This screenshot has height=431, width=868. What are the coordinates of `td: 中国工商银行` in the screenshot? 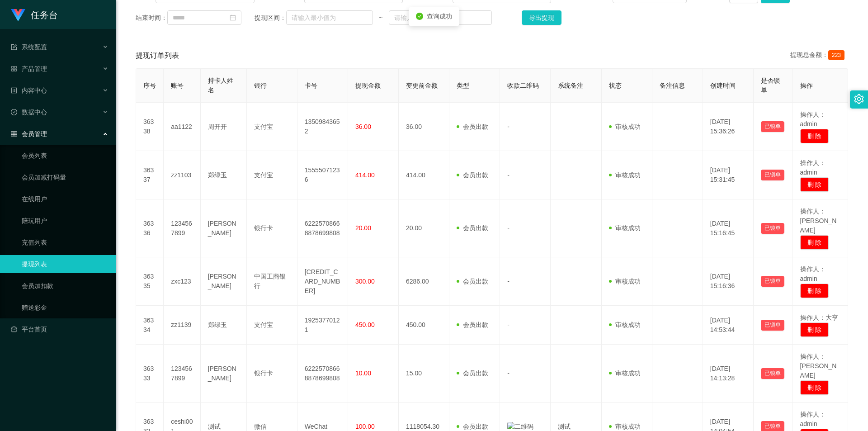 It's located at (272, 281).